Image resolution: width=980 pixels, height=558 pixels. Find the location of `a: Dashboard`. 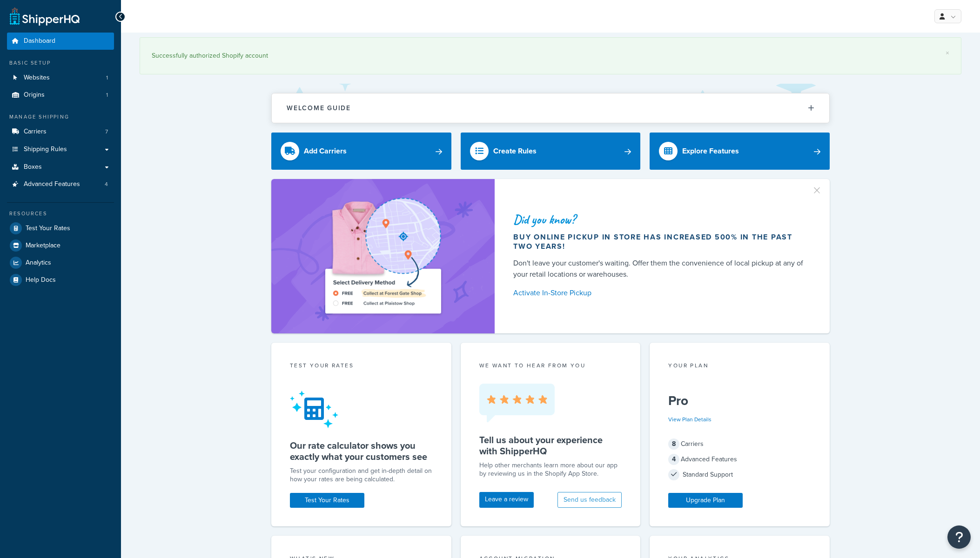

a: Dashboard is located at coordinates (61, 41).